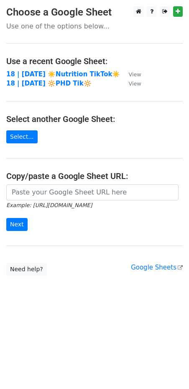 Image resolution: width=189 pixels, height=389 pixels. What do you see at coordinates (95, 119) in the screenshot?
I see `h4: Select another Google Sheet:` at bounding box center [95, 119].